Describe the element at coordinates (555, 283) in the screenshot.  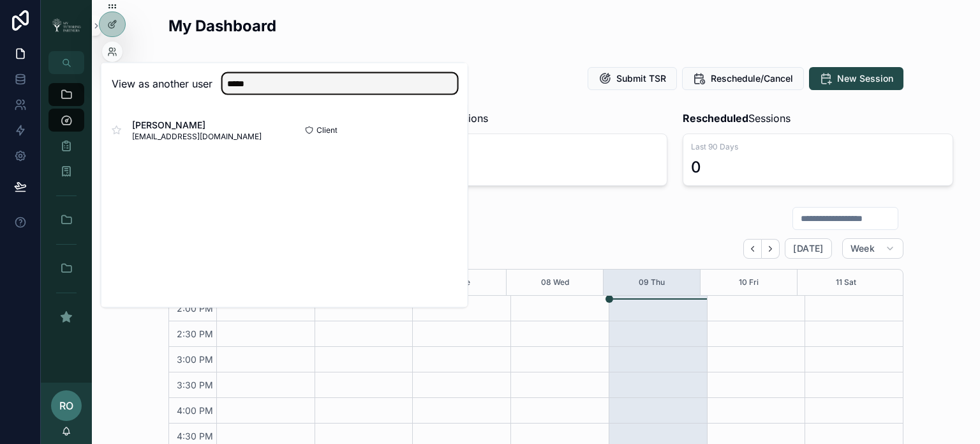
I see `button: 08 Wed` at that location.